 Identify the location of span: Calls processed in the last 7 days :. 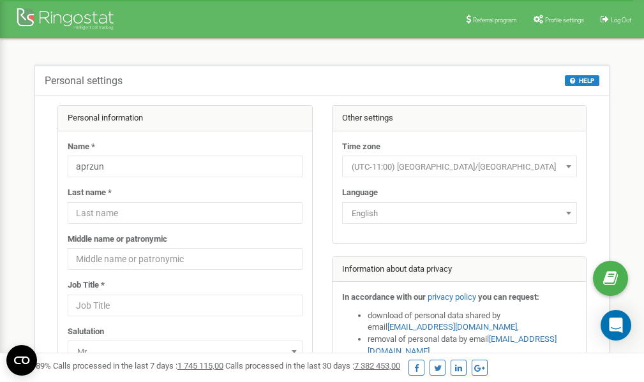
(138, 366).